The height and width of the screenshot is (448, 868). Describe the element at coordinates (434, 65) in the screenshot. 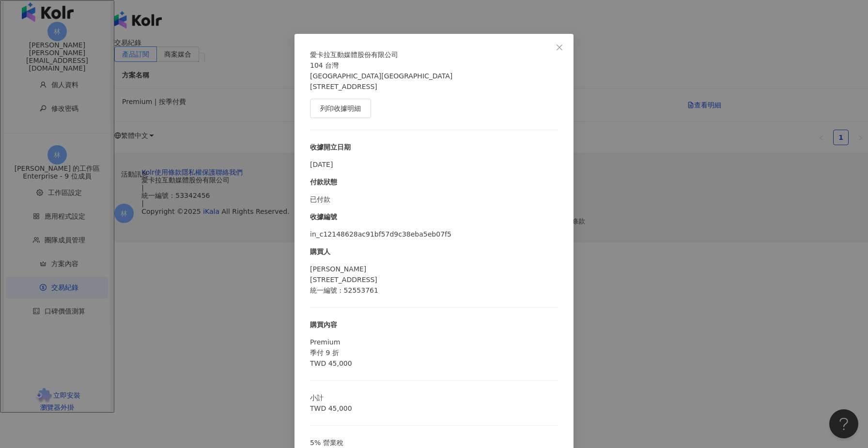

I see `div: 104 台灣` at that location.